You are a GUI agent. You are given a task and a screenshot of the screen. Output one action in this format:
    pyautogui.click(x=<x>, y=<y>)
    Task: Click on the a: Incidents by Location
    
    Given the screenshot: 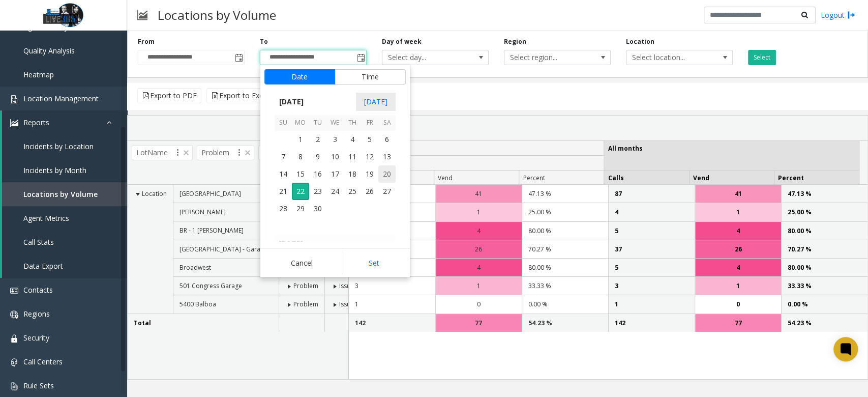 What is the action you would take?
    pyautogui.click(x=65, y=146)
    